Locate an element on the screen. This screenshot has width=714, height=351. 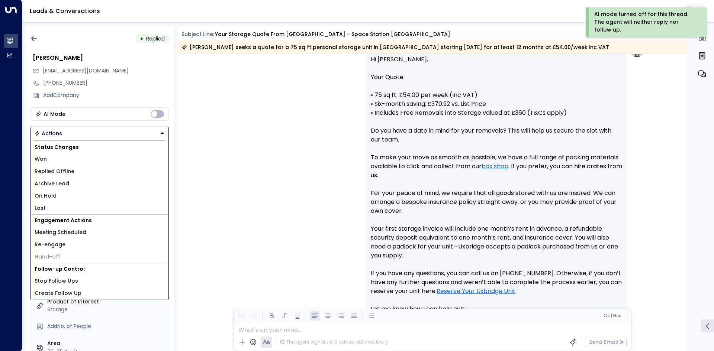
span: Stop Follow Ups is located at coordinates (56, 281).